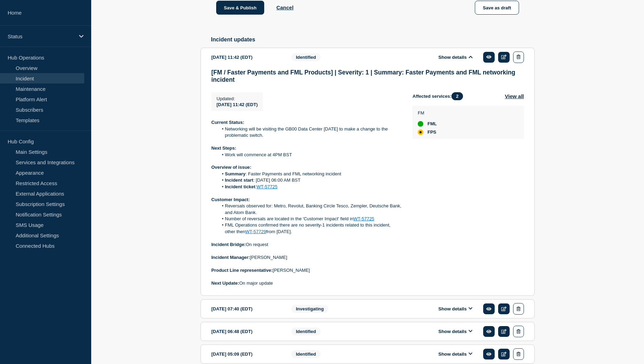 Image resolution: width=644 pixels, height=364 pixels. Describe the element at coordinates (310, 155) in the screenshot. I see `li: Work will commence at 4PM BST` at that location.